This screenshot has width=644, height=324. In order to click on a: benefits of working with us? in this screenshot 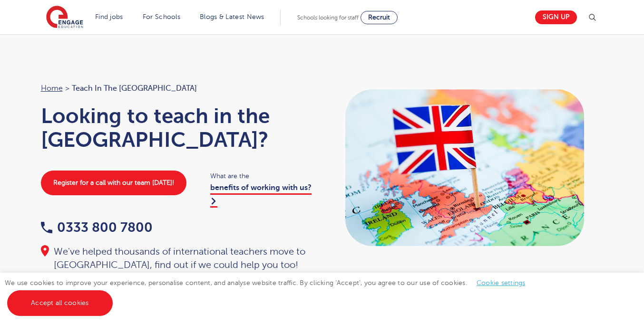, I will do `click(261, 195)`.